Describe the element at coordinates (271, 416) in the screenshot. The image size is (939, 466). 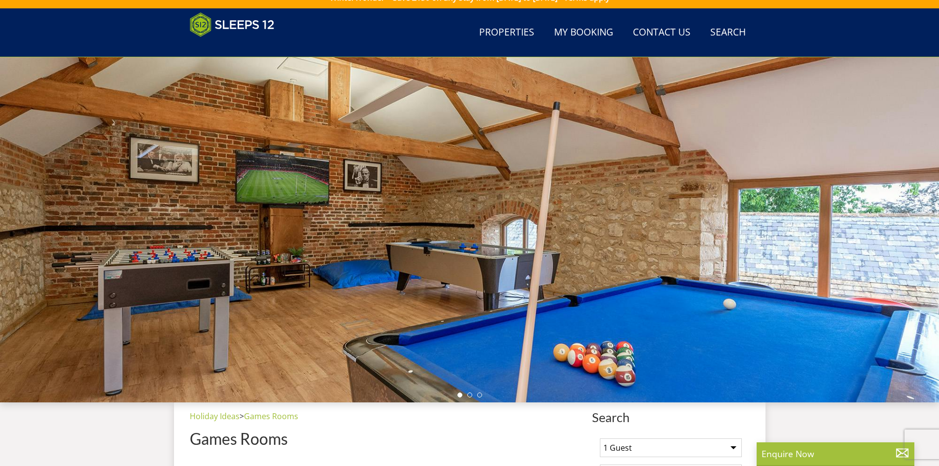
I see `a: Games Rooms` at that location.